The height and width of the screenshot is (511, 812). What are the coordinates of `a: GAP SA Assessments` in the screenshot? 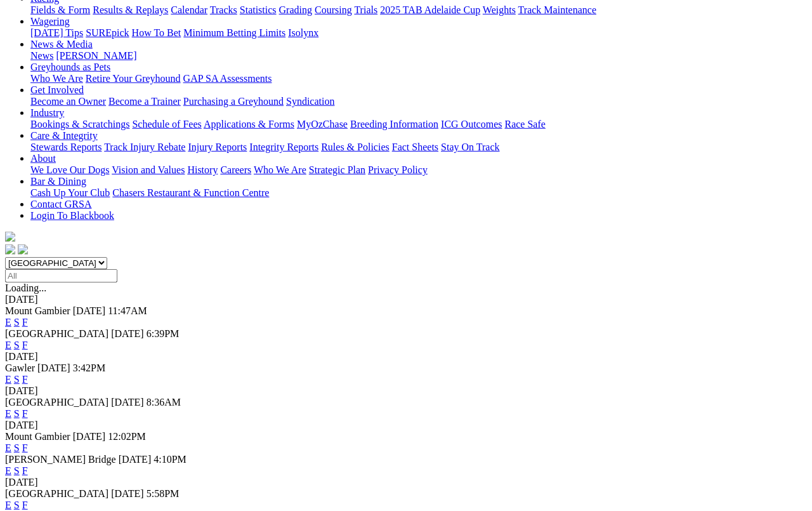 It's located at (228, 78).